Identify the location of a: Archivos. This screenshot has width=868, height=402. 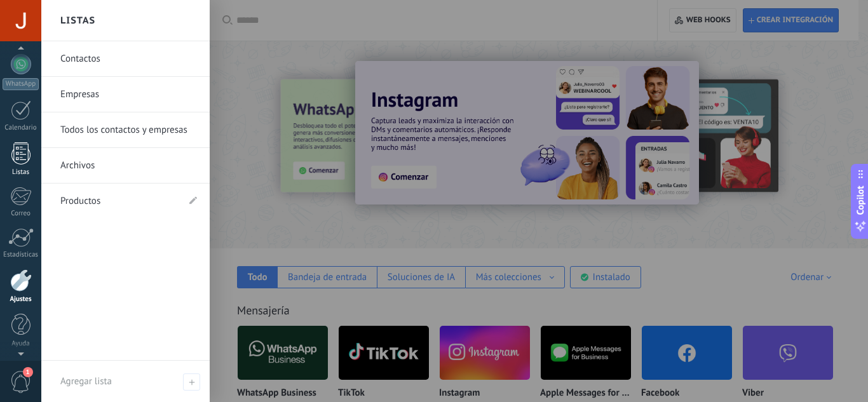
(128, 165).